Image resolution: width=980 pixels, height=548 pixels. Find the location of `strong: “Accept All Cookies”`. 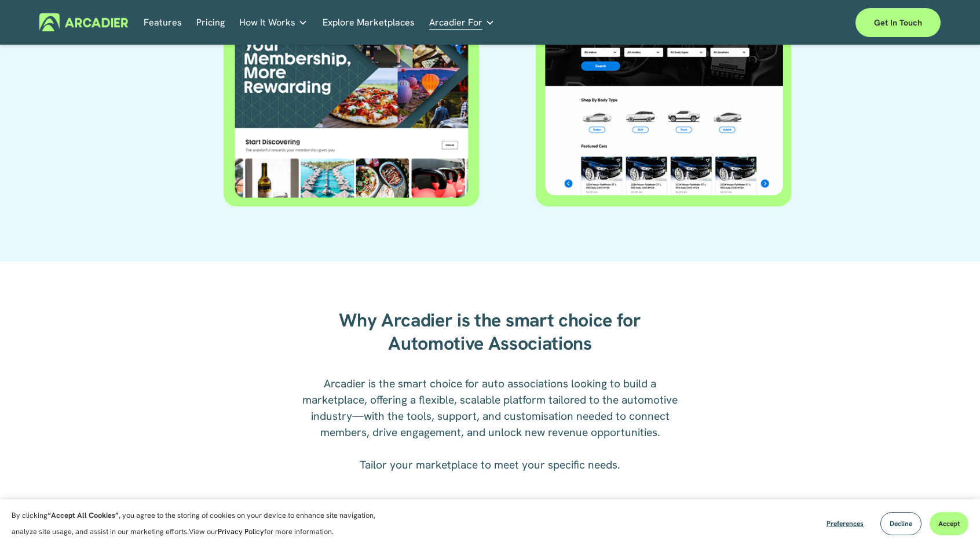

strong: “Accept All Cookies” is located at coordinates (83, 514).